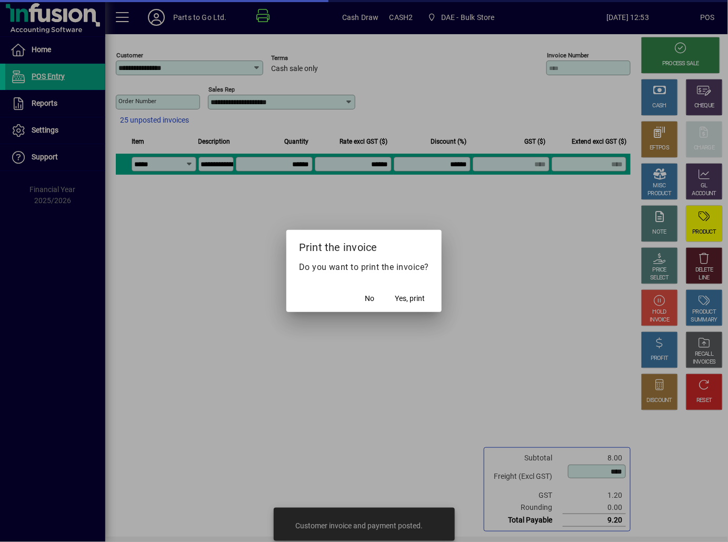  What do you see at coordinates (364, 245) in the screenshot?
I see `h2: Print the invoice` at bounding box center [364, 245].